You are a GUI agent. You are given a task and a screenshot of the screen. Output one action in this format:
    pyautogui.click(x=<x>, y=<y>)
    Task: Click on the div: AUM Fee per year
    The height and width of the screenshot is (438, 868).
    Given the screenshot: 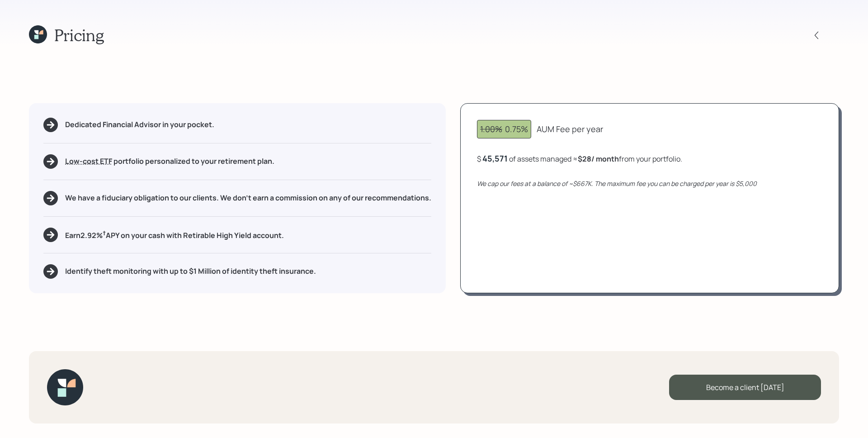 What is the action you would take?
    pyautogui.click(x=570, y=129)
    